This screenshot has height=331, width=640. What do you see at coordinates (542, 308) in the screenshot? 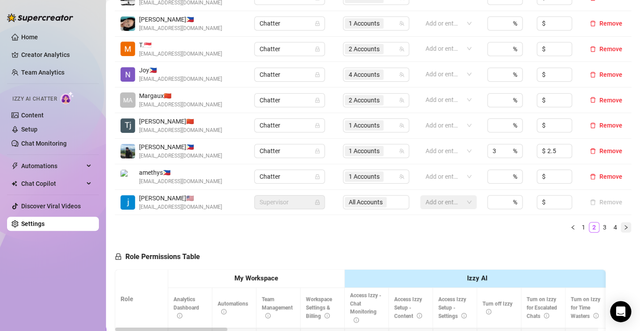
I see `span: Turn on Izzy for Escalated Chats` at bounding box center [542, 308].